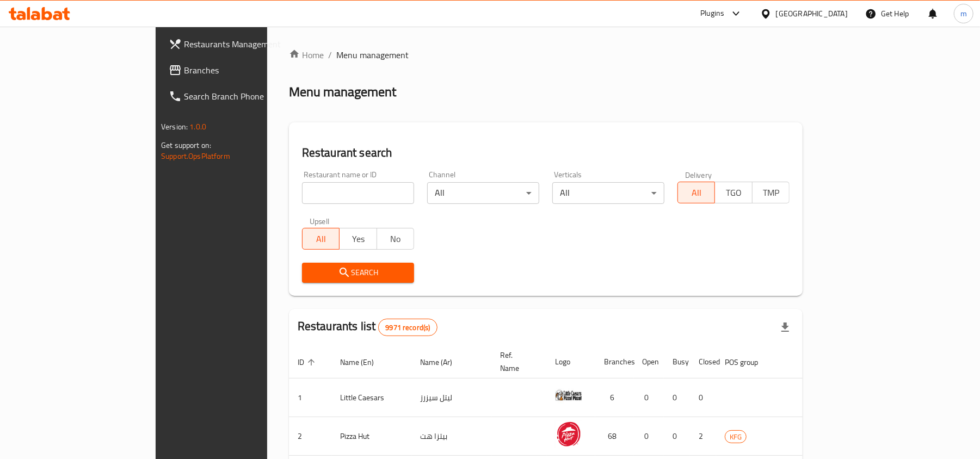  I want to click on h2: Restaurants list, so click(368, 327).